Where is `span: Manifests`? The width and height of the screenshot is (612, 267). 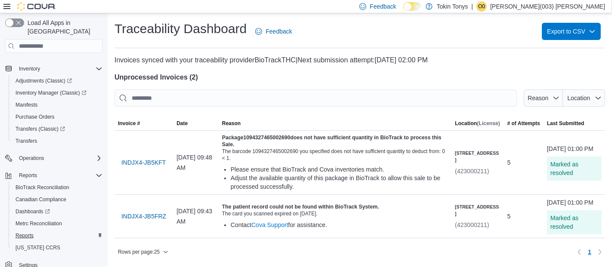
span: Manifests is located at coordinates (26, 105).